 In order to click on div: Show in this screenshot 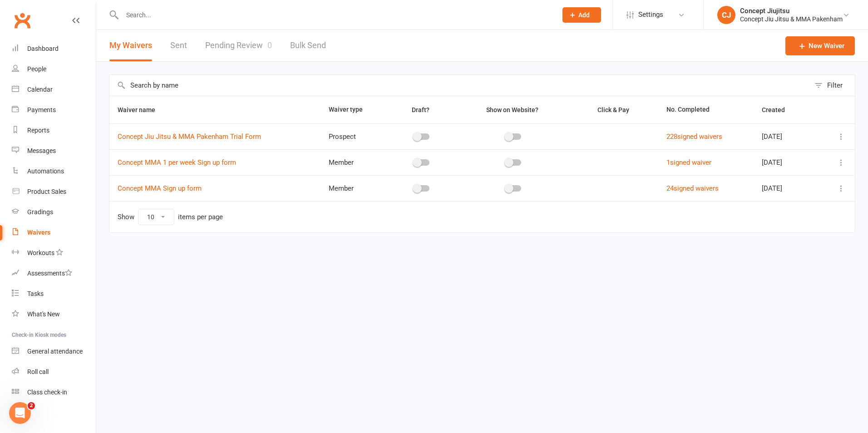, I will do `click(171, 217)`.